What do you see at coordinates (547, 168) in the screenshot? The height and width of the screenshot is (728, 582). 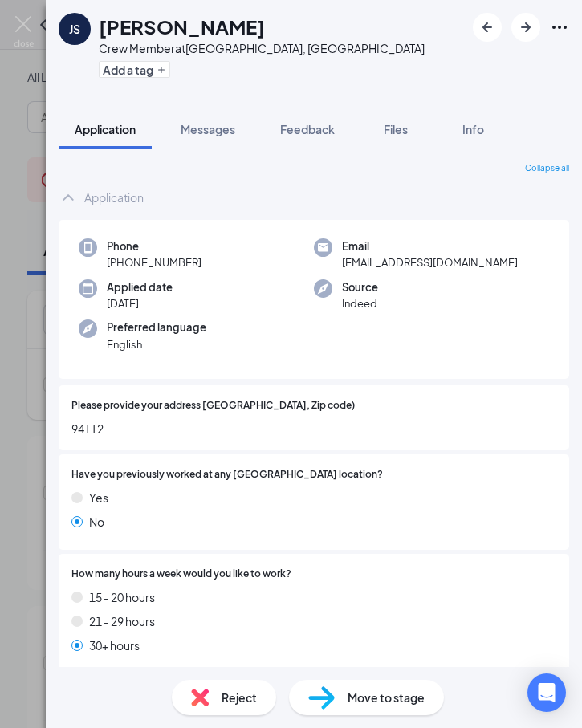 I see `span: Collapse all` at bounding box center [547, 168].